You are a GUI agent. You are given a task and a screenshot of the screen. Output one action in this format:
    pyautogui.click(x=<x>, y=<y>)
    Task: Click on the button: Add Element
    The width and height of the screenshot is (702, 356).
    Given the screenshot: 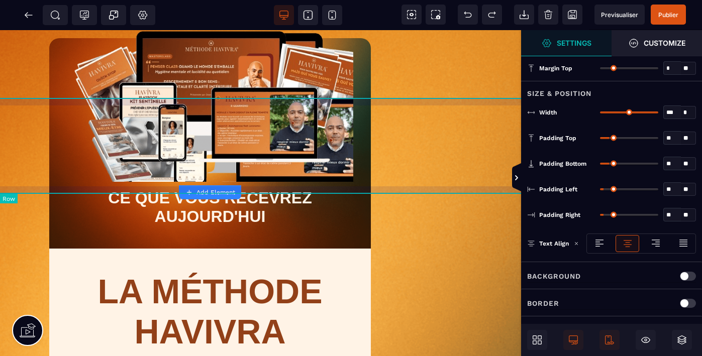 What is the action you would take?
    pyautogui.click(x=210, y=193)
    